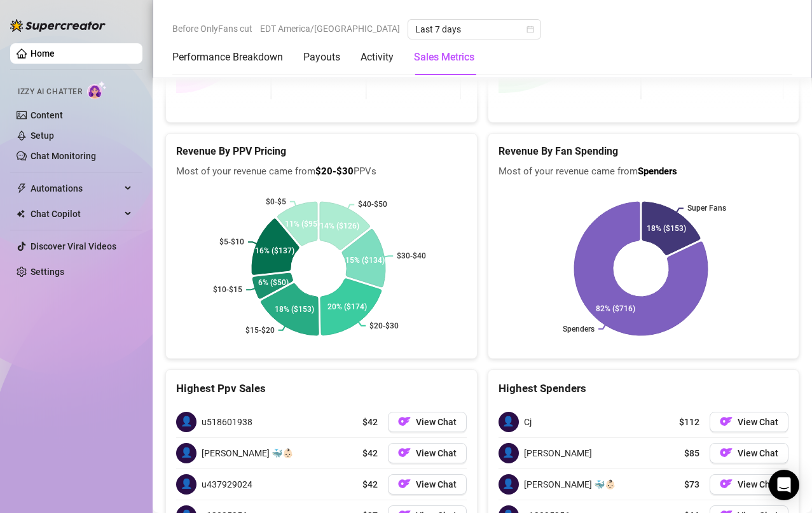 This screenshot has height=513, width=812. What do you see at coordinates (321, 388) in the screenshot?
I see `div: Highest Ppv Sales` at bounding box center [321, 388].